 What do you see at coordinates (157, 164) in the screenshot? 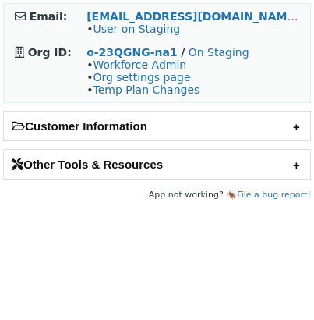
I see `h2: Other Tools & Resources` at bounding box center [157, 164].